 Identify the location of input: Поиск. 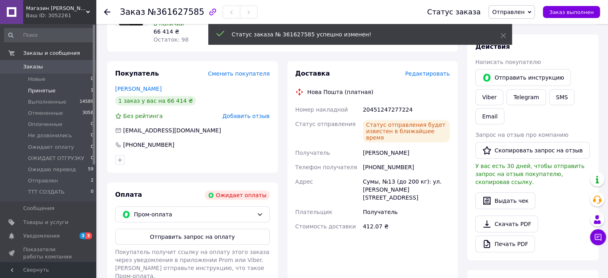
(49, 35).